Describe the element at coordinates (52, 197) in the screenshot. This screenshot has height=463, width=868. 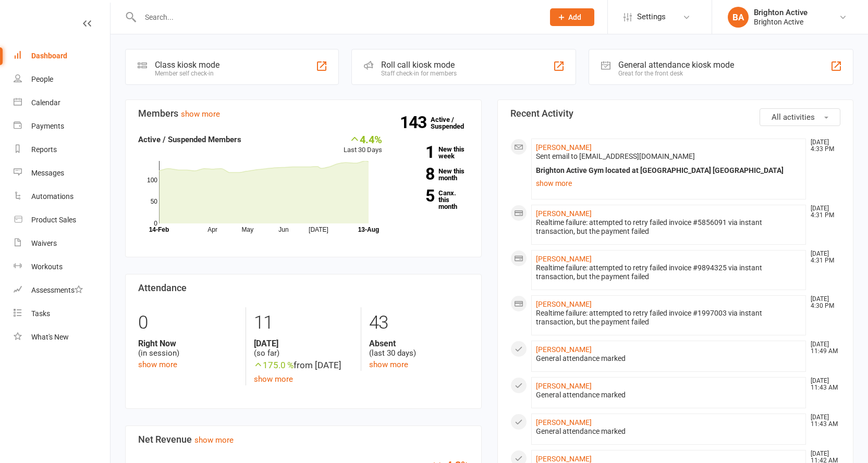
I see `div: Automations` at that location.